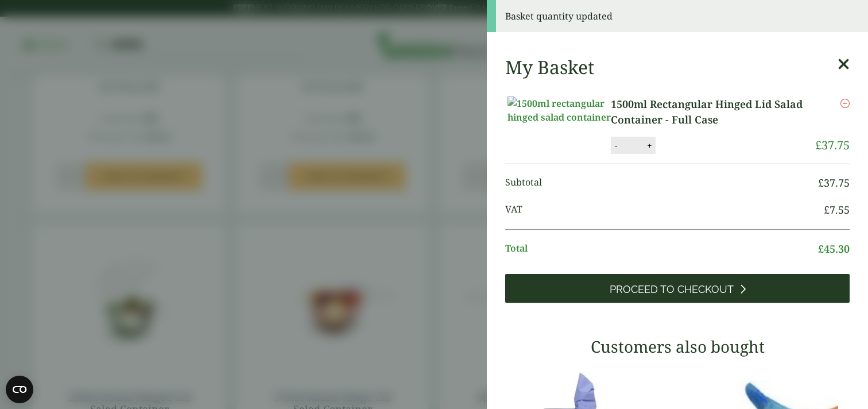  I want to click on button: Open CMP widget, so click(19, 390).